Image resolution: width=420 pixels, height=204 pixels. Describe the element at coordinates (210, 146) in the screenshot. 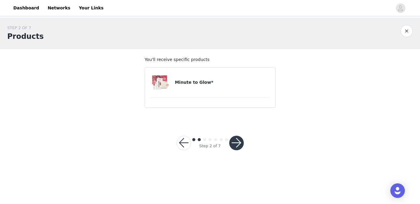

I see `div: Step 2 of 7` at that location.